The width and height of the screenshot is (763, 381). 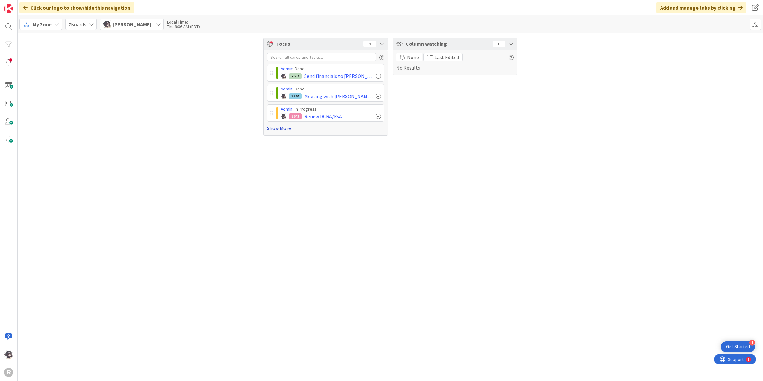 What do you see at coordinates (295, 116) in the screenshot?
I see `div: 2643` at bounding box center [295, 116].